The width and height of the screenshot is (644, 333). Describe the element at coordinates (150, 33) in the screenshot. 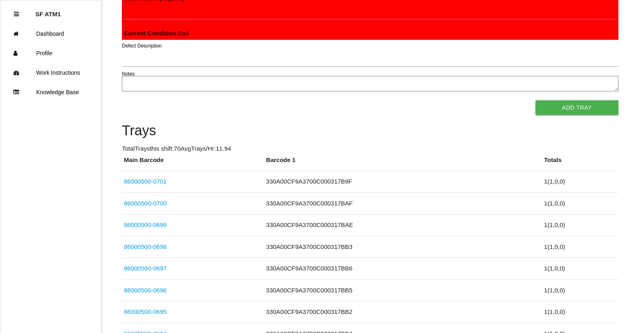

I see `b: Current Condition` at that location.